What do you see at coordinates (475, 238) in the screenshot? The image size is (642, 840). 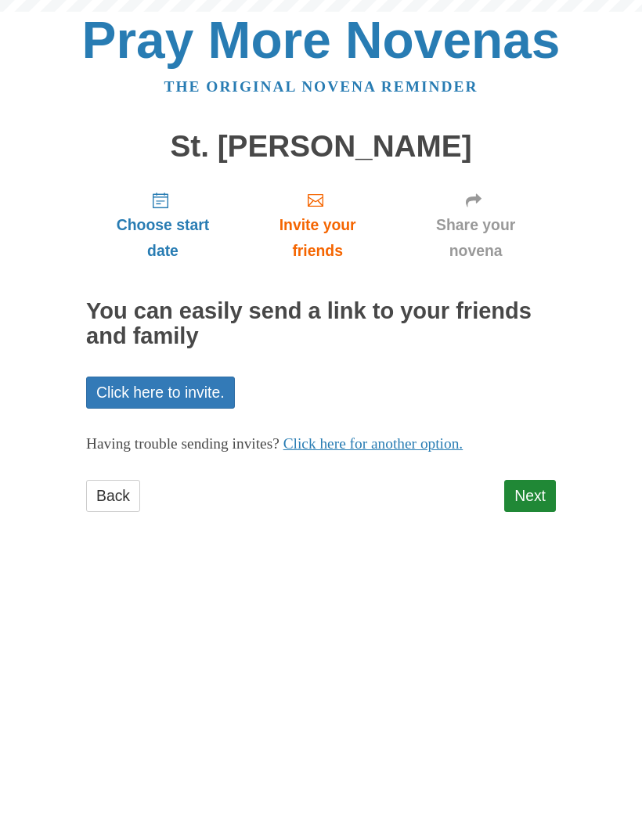 I see `span: Share your novena` at bounding box center [475, 238].